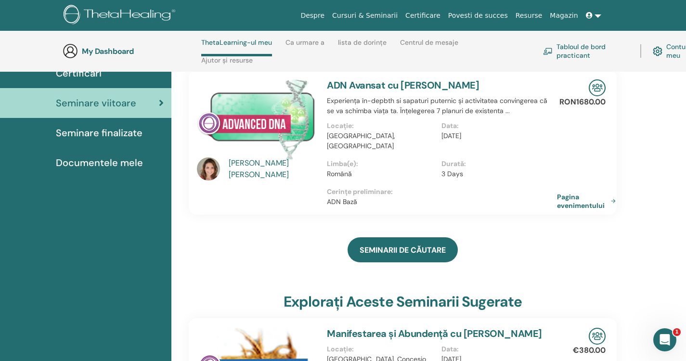 Image resolution: width=686 pixels, height=361 pixels. Describe the element at coordinates (403, 250) in the screenshot. I see `span: SEMINARII DE CĂUTARE` at that location.